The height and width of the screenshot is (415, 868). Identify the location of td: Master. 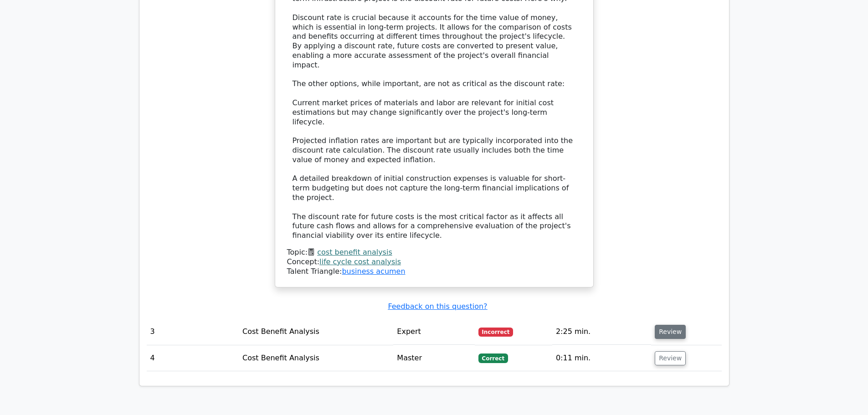
(434, 358).